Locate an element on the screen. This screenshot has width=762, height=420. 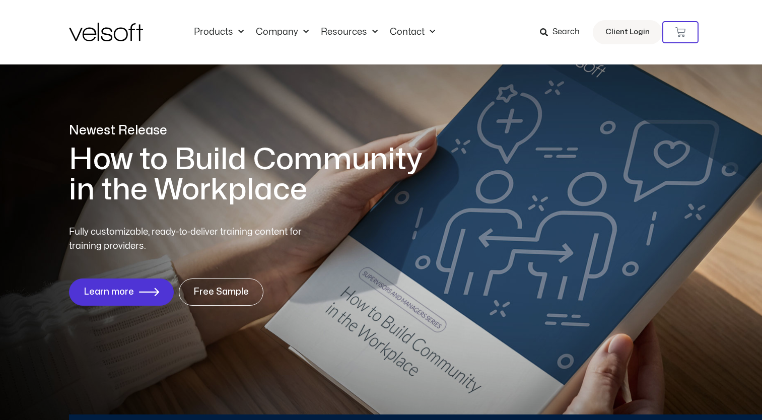
p: Newest Release is located at coordinates (253, 130).